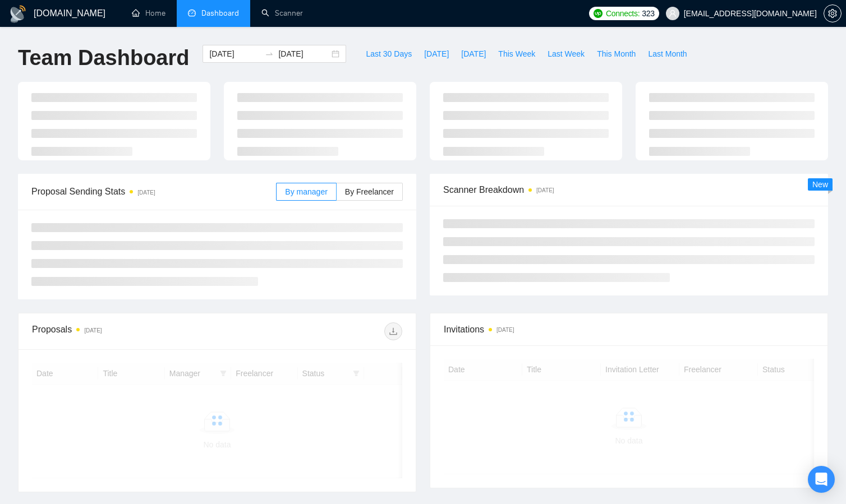  Describe the element at coordinates (616, 54) in the screenshot. I see `button: This Month` at that location.